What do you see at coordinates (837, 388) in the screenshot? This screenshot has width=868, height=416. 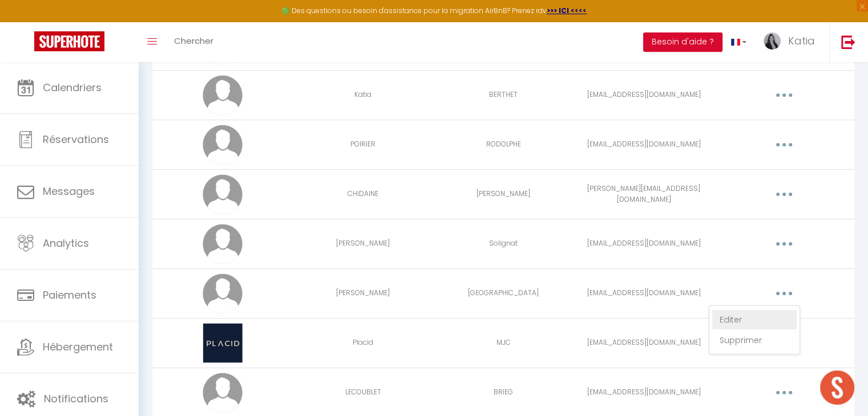 I see `div: Ouvrir le chat` at bounding box center [837, 388].